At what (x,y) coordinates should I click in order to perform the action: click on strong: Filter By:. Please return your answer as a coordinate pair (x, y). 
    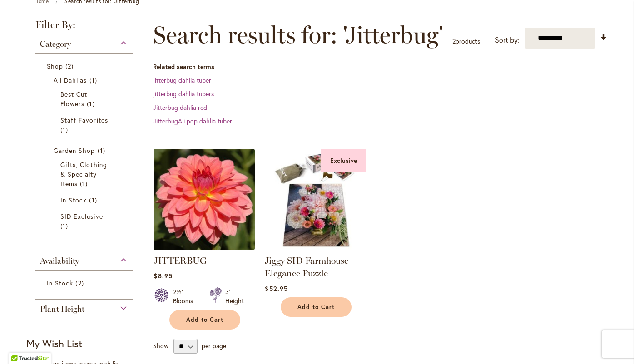
    Looking at the image, I should click on (84, 28).